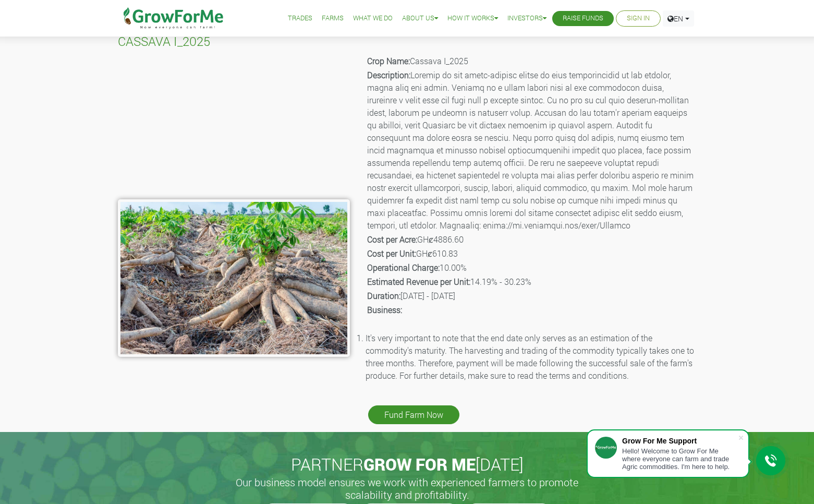 The width and height of the screenshot is (814, 504). Describe the element at coordinates (531, 61) in the screenshot. I see `p: Cassava I_2025` at that location.